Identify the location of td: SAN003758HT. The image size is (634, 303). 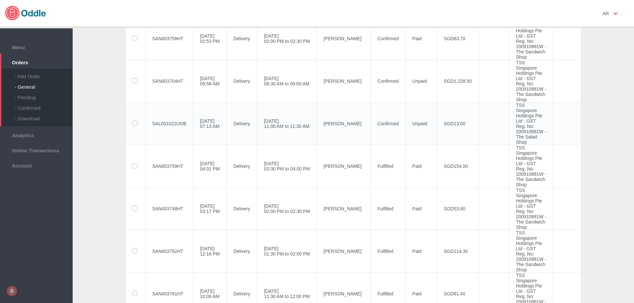
(169, 38).